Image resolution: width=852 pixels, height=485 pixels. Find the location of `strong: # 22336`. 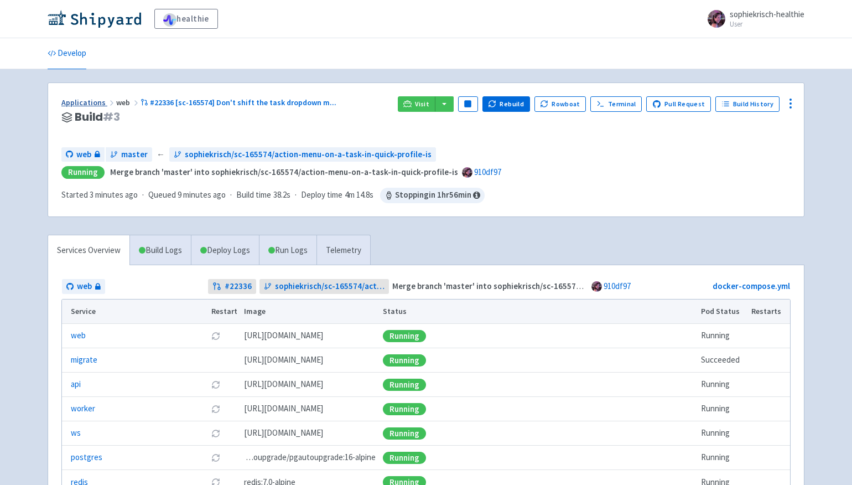

strong: # 22336 is located at coordinates (238, 286).